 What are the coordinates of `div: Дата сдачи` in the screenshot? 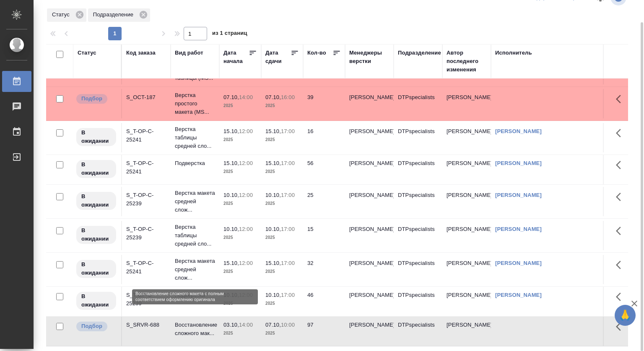 It's located at (278, 57).